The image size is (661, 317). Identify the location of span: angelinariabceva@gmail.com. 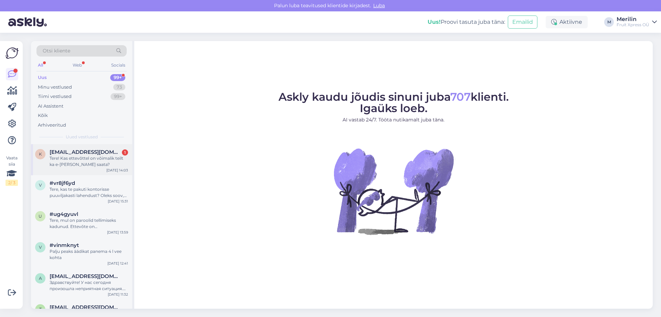
(85, 276).